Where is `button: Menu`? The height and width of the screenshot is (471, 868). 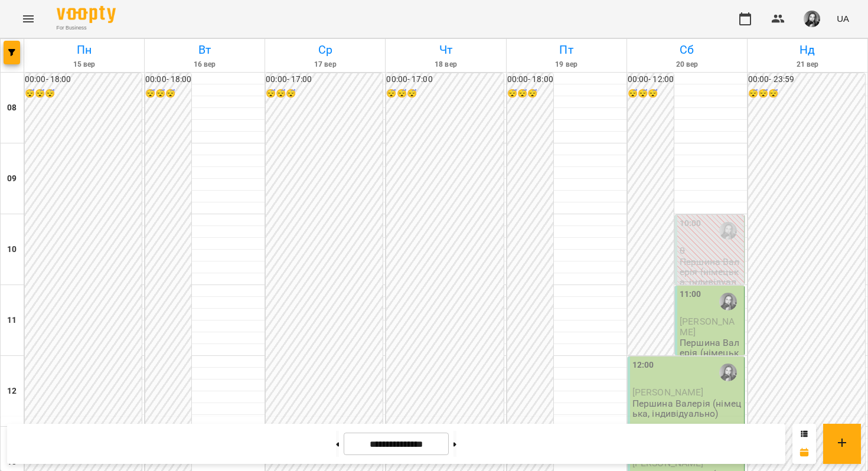 button: Menu is located at coordinates (28, 19).